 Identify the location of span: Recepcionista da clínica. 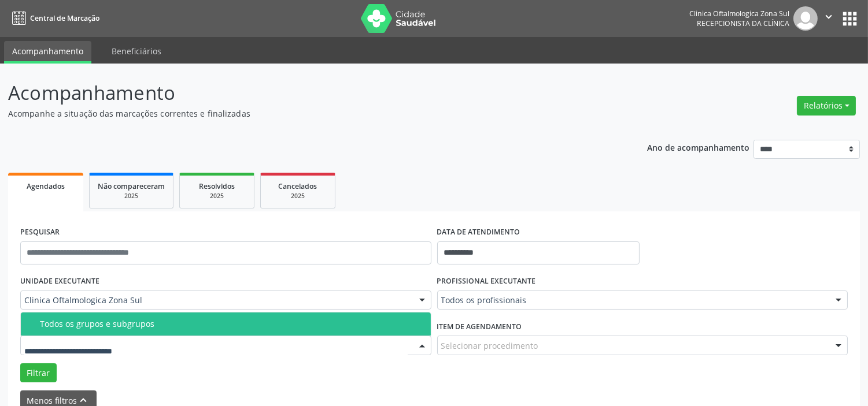
(743, 23).